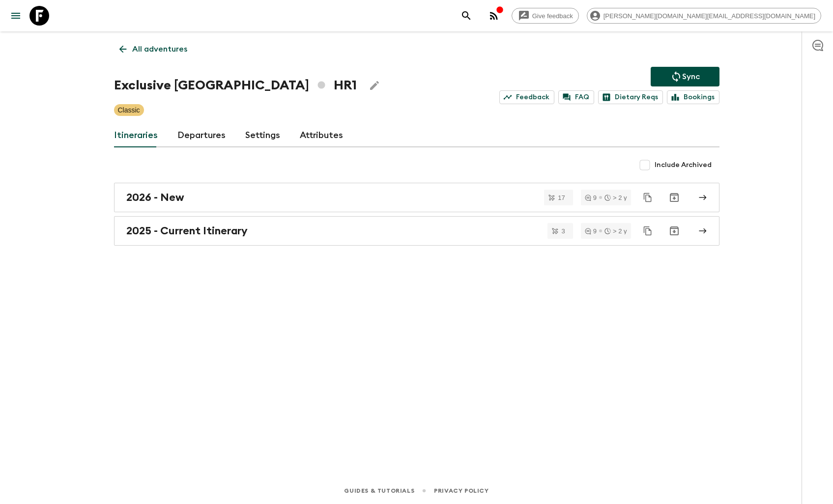 Image resolution: width=833 pixels, height=504 pixels. What do you see at coordinates (693, 97) in the screenshot?
I see `a: Bookings` at bounding box center [693, 97].